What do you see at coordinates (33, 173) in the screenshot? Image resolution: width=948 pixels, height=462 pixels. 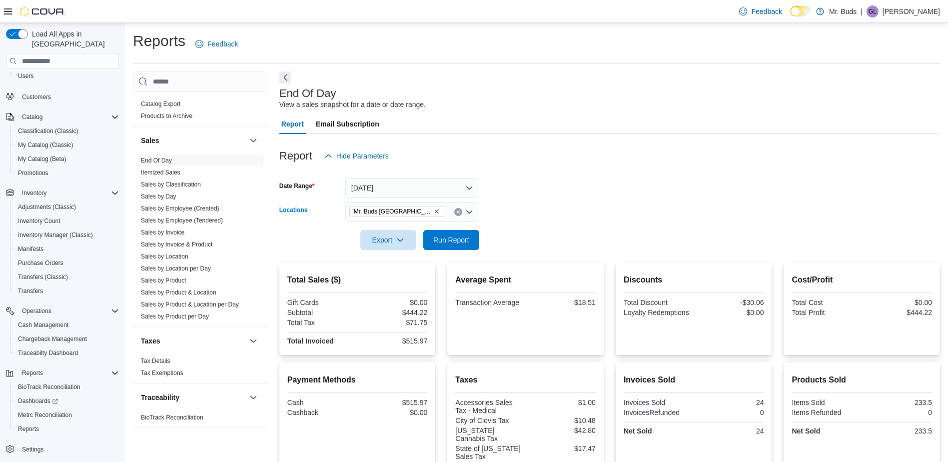 I see `a: Promotions` at bounding box center [33, 173].